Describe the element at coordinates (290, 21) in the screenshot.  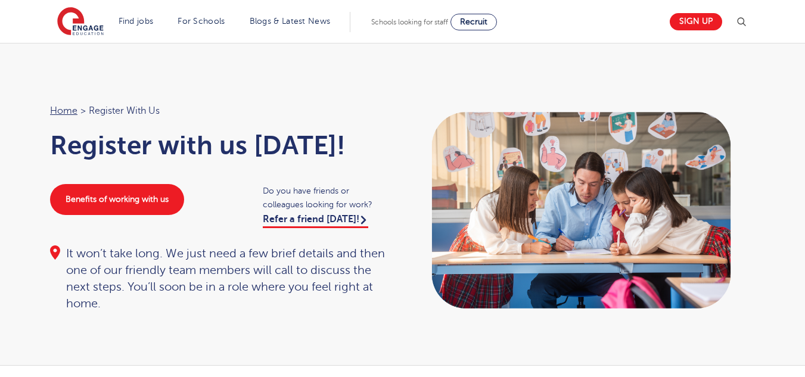
I see `a: Blogs & Latest News` at that location.